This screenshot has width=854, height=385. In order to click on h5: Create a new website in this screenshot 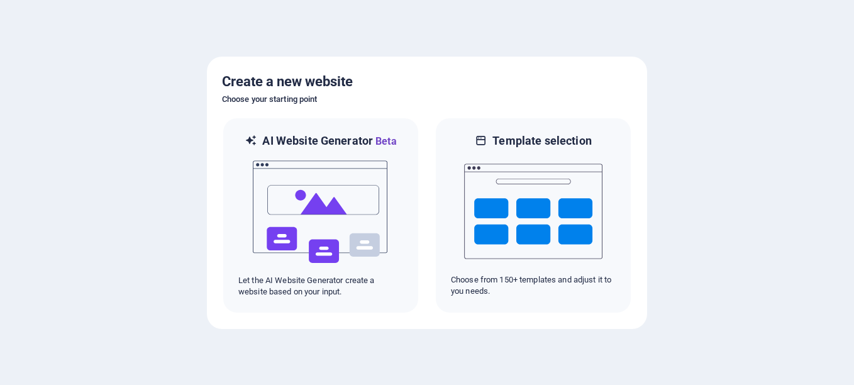, I will do `click(427, 82)`.